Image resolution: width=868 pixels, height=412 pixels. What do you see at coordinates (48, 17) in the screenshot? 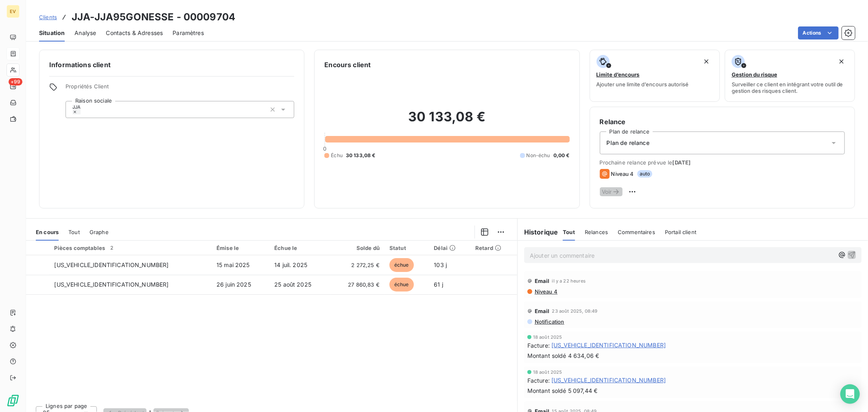
I see `span: Clients` at bounding box center [48, 17].